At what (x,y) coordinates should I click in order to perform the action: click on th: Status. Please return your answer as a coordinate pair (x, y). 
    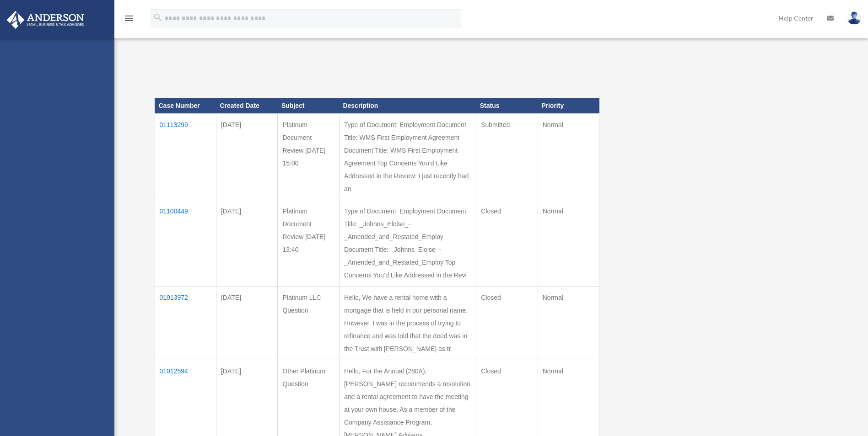
    Looking at the image, I should click on (507, 106).